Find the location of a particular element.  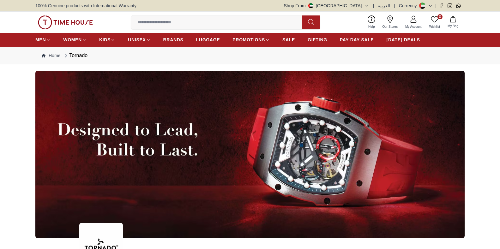

span: BRANDS is located at coordinates (173, 40).